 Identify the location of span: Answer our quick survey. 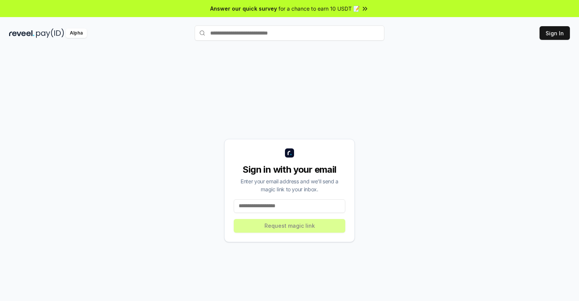
(244, 8).